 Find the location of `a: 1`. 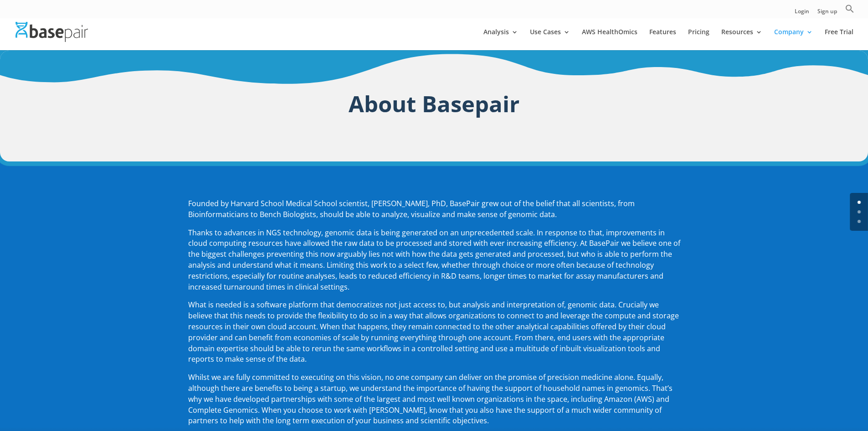

a: 1 is located at coordinates (859, 212).